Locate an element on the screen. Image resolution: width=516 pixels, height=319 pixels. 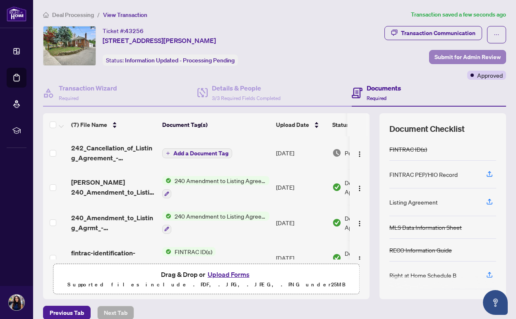
th: Status is located at coordinates (364, 125).